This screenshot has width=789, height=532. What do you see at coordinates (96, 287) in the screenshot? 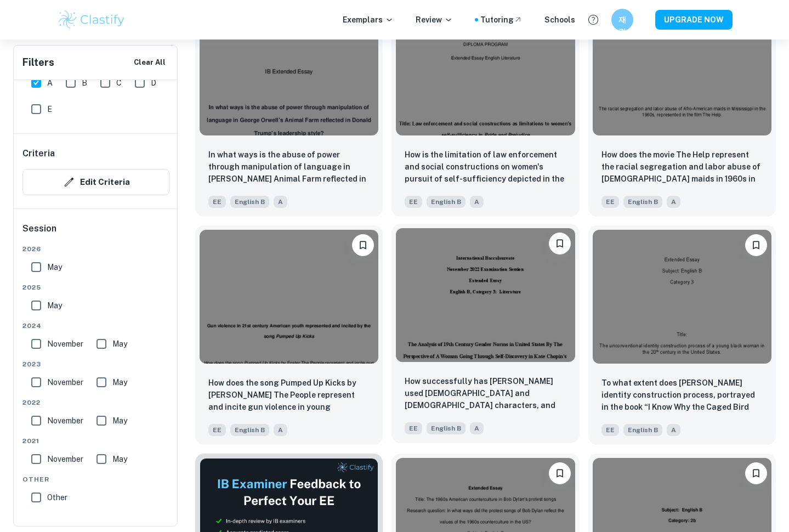
I see `span: 2025` at bounding box center [96, 287].